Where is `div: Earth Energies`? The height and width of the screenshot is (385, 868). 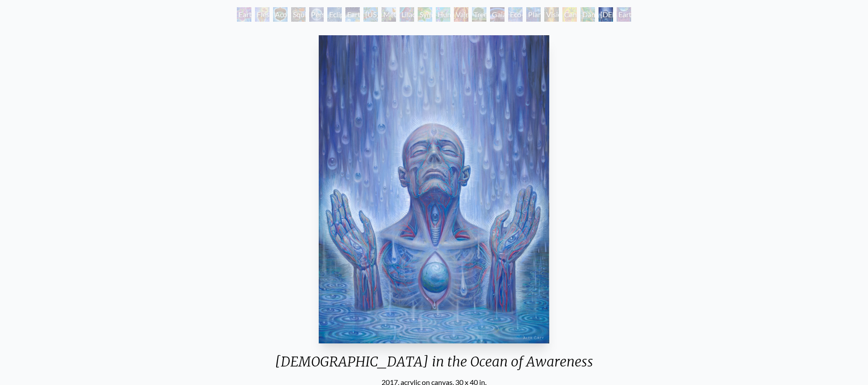
div: Earth Energies is located at coordinates (353, 15).